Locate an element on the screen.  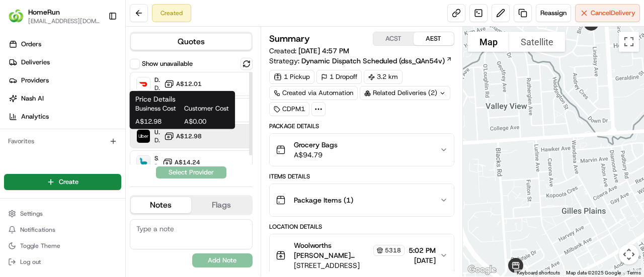
span: Toggle Theme is located at coordinates (40, 246).